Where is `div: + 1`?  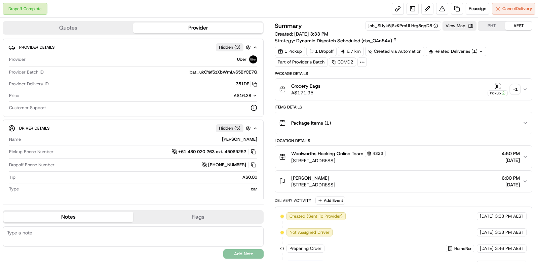
div: + 1 is located at coordinates (515, 89).